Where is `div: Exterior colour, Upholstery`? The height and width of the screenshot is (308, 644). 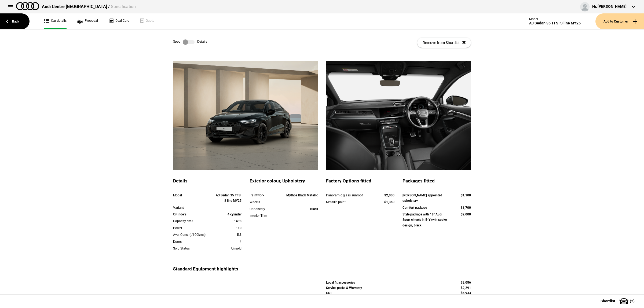 div: Exterior colour, Upholstery is located at coordinates (284, 182).